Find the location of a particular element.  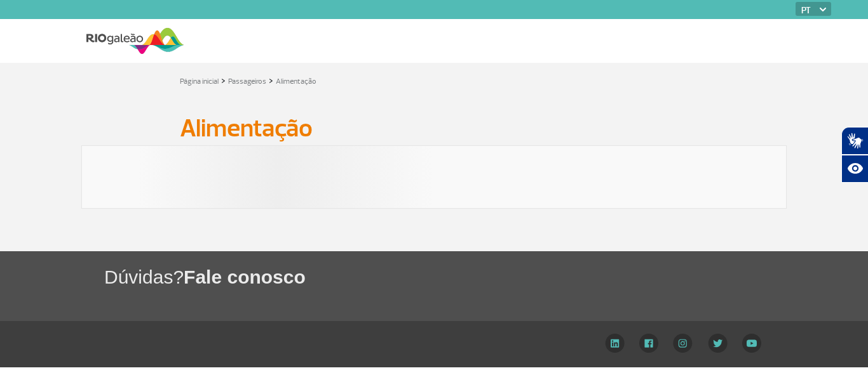

img: Instagram is located at coordinates (682, 343).